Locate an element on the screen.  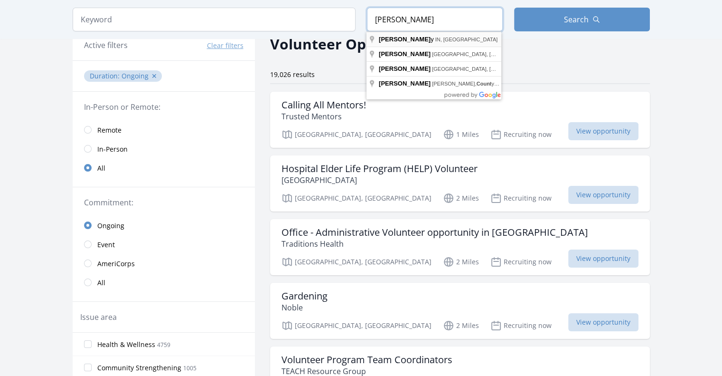
input: Keyword is located at coordinates (214, 19).